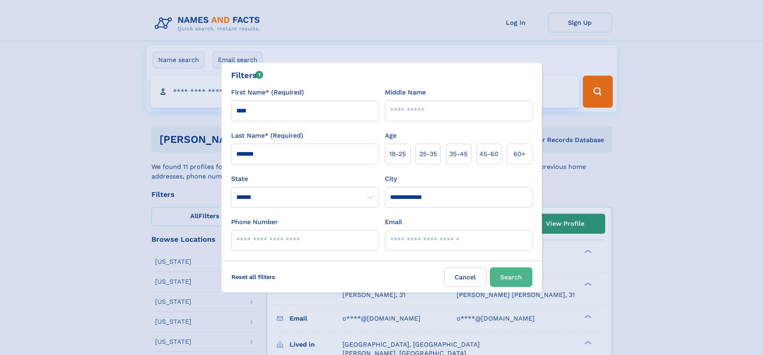 Image resolution: width=763 pixels, height=355 pixels. I want to click on span: 60+, so click(519, 154).